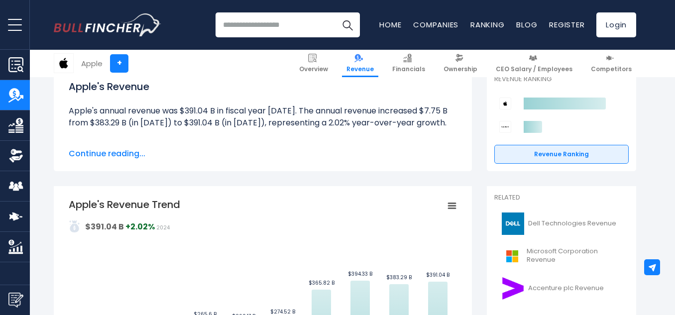  What do you see at coordinates (321, 283) in the screenshot?
I see `text: $365.82 B` at bounding box center [321, 283].